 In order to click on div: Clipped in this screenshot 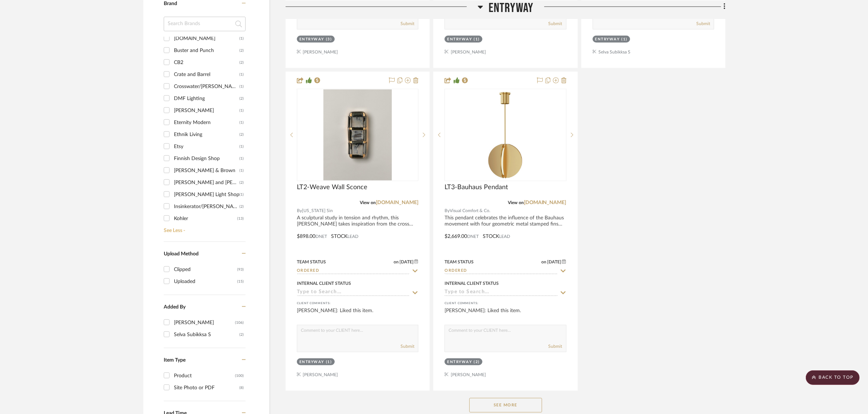, I will do `click(206, 269)`.